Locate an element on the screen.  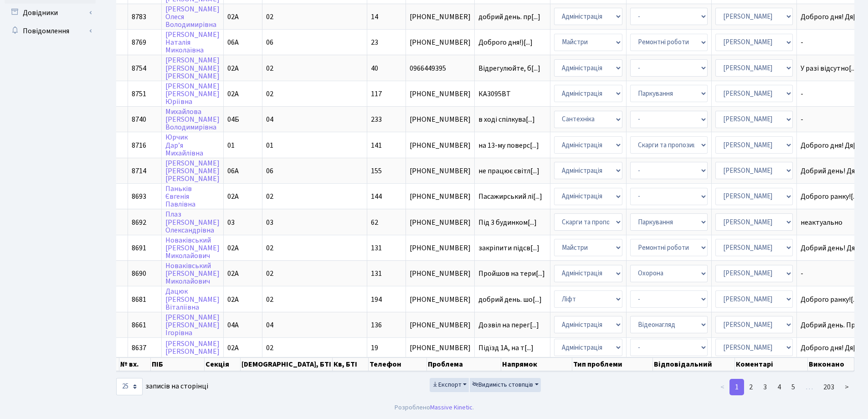
th: Секція is located at coordinates (222, 365).